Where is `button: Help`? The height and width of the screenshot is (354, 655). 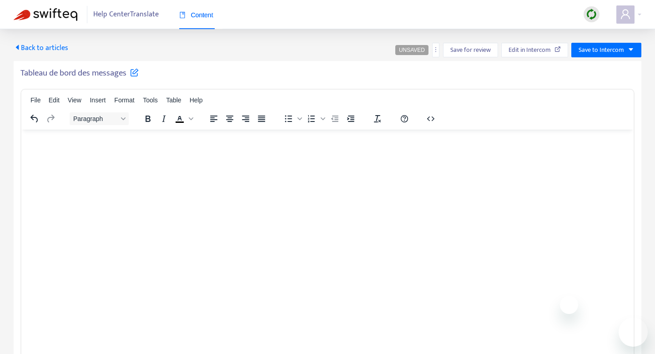
button: Help is located at coordinates (405, 119).